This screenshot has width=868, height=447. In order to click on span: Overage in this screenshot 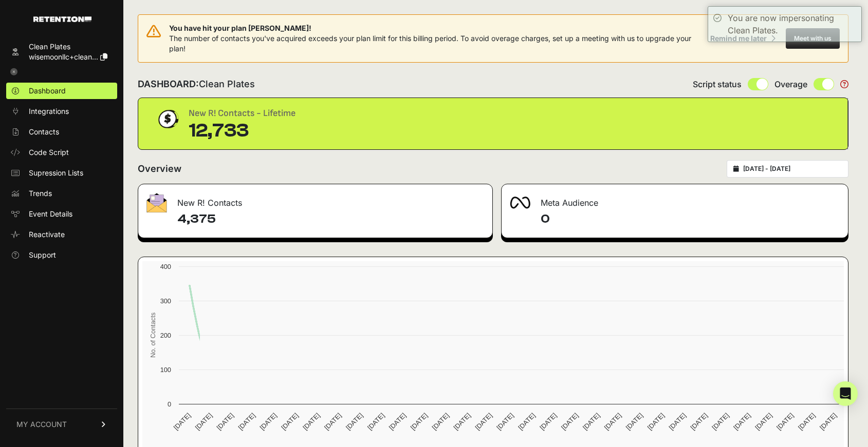, I will do `click(791, 84)`.